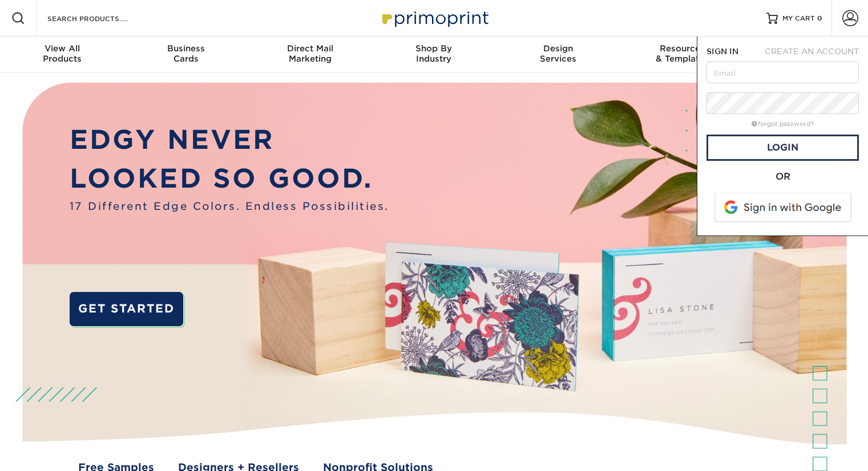  What do you see at coordinates (310, 48) in the screenshot?
I see `span: Direct Mail` at bounding box center [310, 48].